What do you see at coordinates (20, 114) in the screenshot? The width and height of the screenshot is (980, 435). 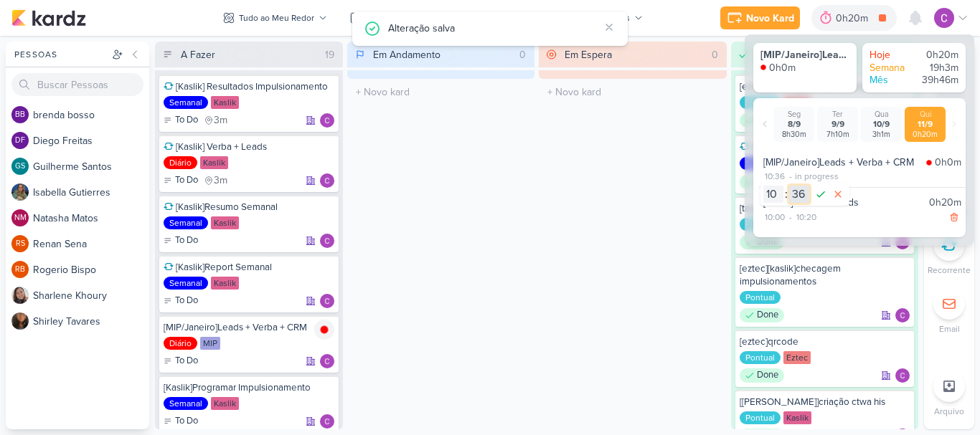 I see `div: brenda bosso` at bounding box center [20, 114].